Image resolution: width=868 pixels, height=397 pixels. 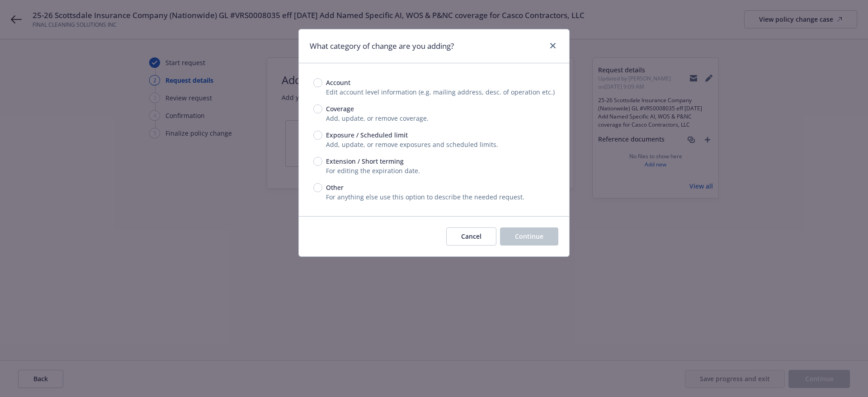 I want to click on input: Other, so click(x=318, y=188).